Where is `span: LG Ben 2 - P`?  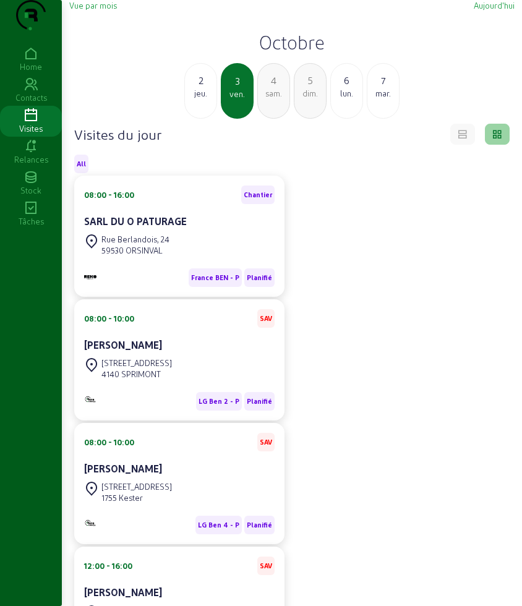 span: LG Ben 2 - P is located at coordinates (219, 401).